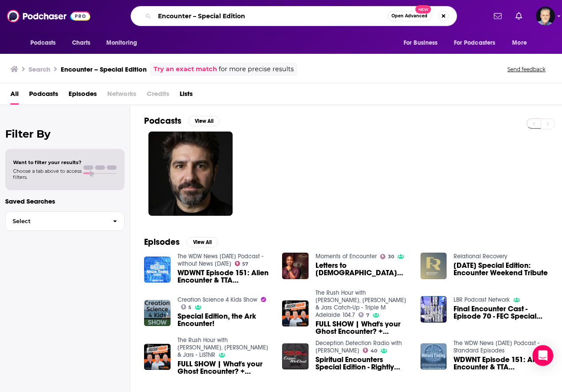 The width and height of the screenshot is (562, 392). I want to click on img: Spiritual Encounters Special Edition - Rightly Dividing The Word Of Truth? Against Modern Heresies, so click(295, 357).